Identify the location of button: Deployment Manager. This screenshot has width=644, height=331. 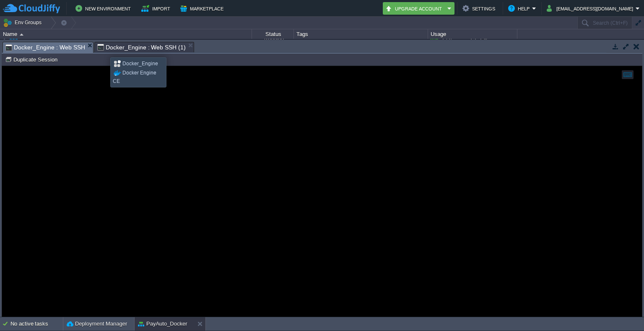
(97, 324).